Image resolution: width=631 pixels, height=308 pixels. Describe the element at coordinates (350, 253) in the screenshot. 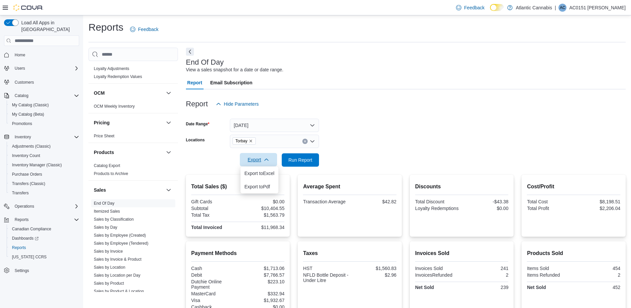

I see `h2: Taxes` at that location.